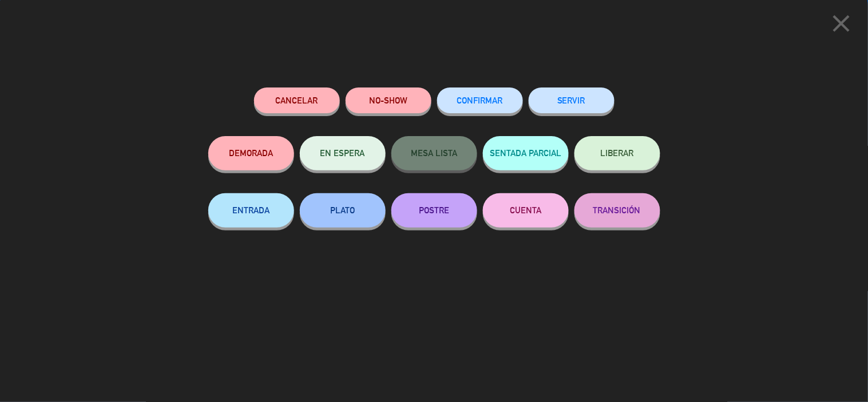 The image size is (868, 402). I want to click on button: PLATO, so click(343, 211).